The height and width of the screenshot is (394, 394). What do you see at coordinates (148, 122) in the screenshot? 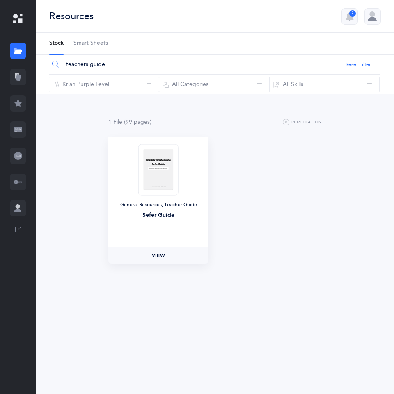
I see `span: s` at bounding box center [148, 122].